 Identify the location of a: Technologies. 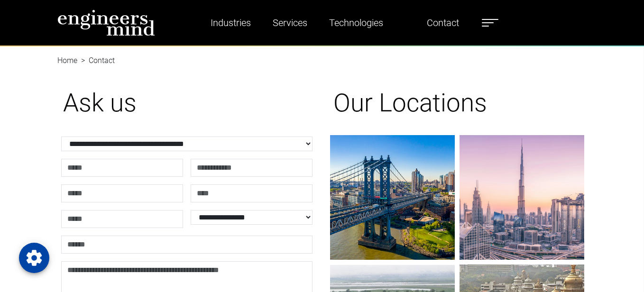
(356, 23).